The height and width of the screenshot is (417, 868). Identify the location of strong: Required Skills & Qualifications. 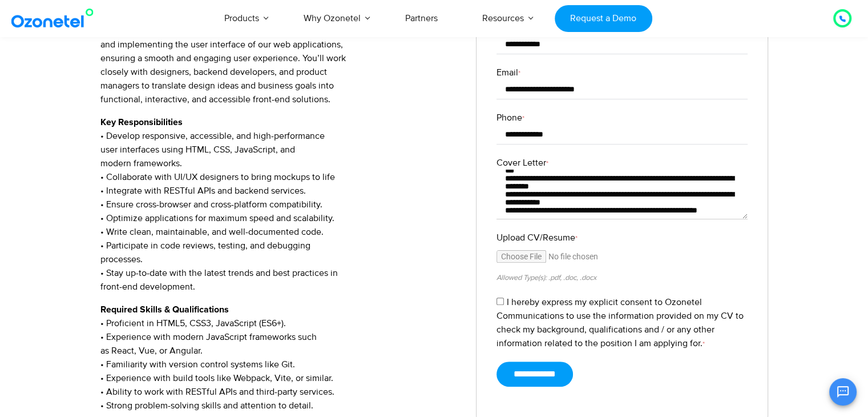
(165, 309).